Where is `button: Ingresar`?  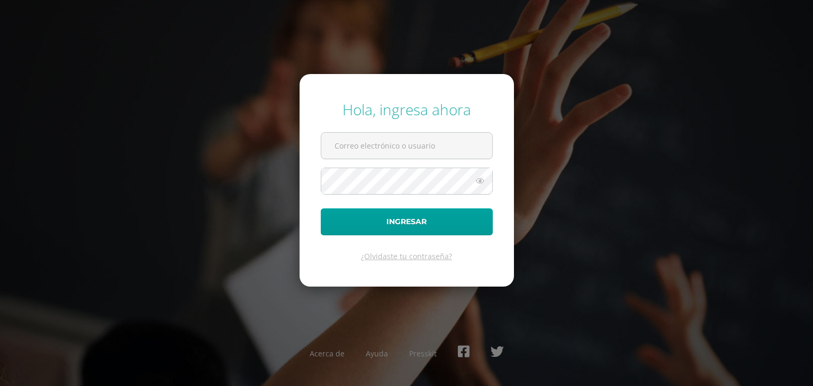 button: Ingresar is located at coordinates (406, 222).